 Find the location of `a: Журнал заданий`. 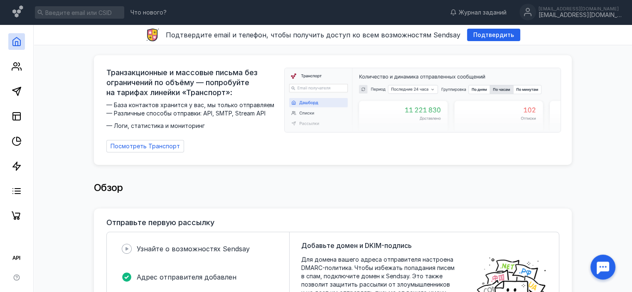

a: Журнал заданий is located at coordinates (479, 12).